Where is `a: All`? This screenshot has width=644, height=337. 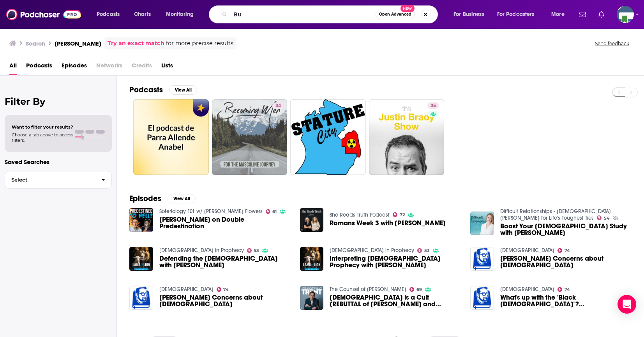 a: All is located at coordinates (13, 67).